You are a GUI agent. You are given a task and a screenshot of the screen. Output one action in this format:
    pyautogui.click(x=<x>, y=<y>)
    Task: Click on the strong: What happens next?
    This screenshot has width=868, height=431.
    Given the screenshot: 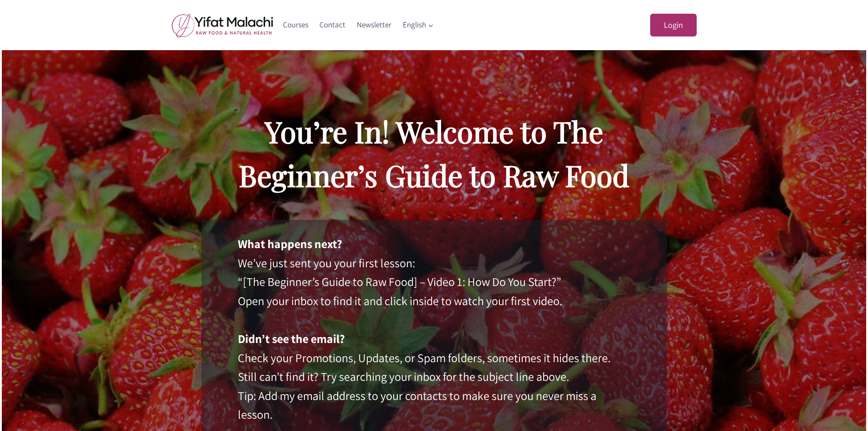 What is the action you would take?
    pyautogui.click(x=290, y=243)
    